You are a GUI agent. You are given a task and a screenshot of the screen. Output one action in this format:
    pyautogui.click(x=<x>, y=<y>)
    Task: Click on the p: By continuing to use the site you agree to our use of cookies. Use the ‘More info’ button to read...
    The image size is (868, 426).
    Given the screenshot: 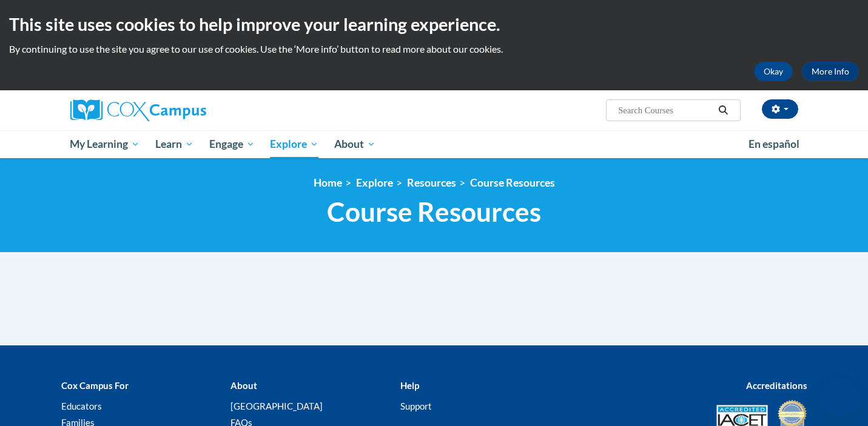 What is the action you would take?
    pyautogui.click(x=434, y=49)
    